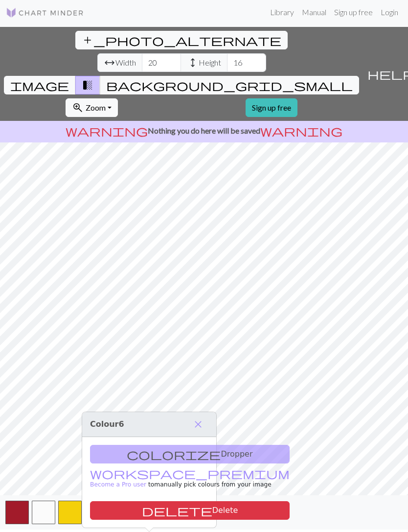 This screenshot has height=532, width=408. What do you see at coordinates (95, 107) in the screenshot?
I see `span: Zoom` at bounding box center [95, 107].